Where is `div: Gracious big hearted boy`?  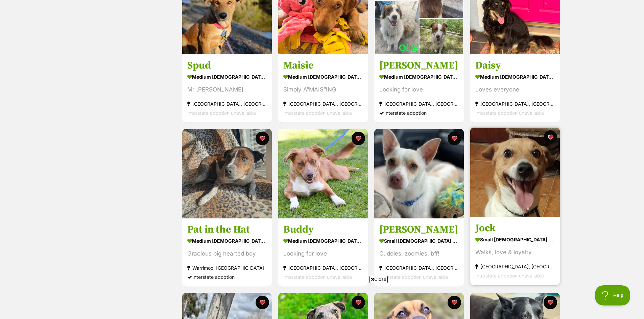
div: Gracious big hearted boy is located at coordinates (227, 254).